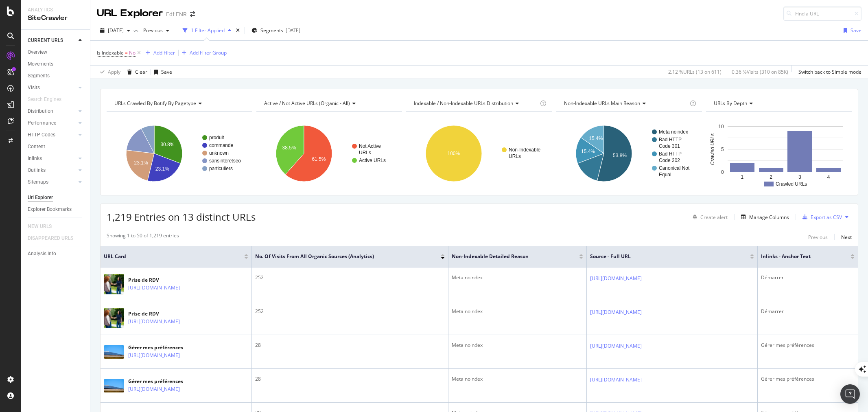  Describe the element at coordinates (40, 111) in the screenshot. I see `div: Distribution` at that location.